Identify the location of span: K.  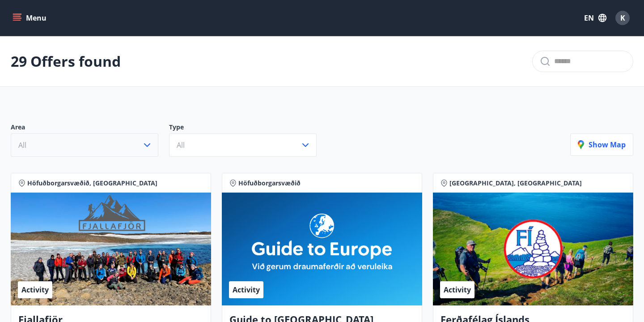
(622, 18).